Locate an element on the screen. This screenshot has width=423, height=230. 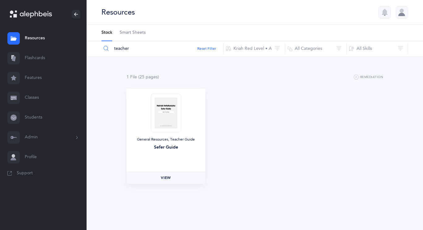
span: View is located at coordinates (166, 178).